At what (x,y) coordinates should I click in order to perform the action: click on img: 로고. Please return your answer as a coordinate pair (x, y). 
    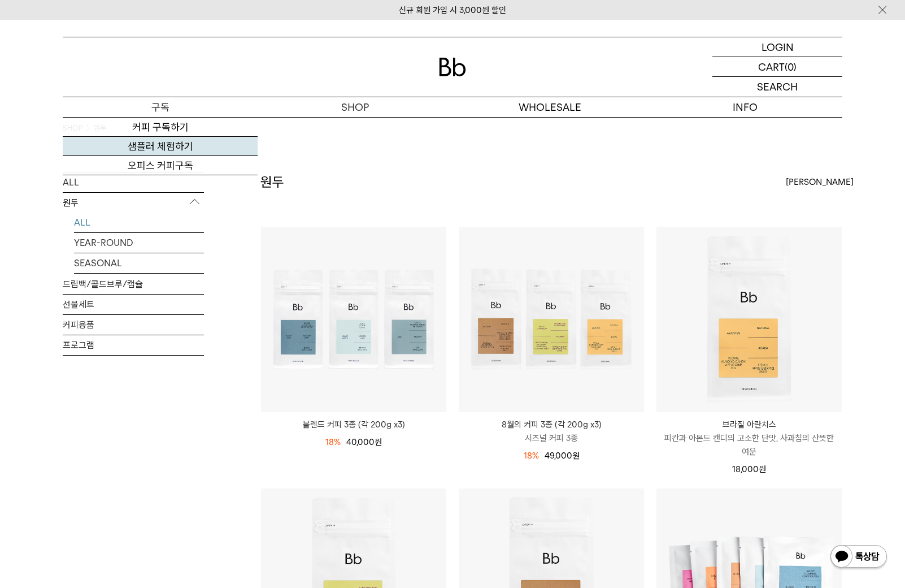
    Looking at the image, I should click on (453, 67).